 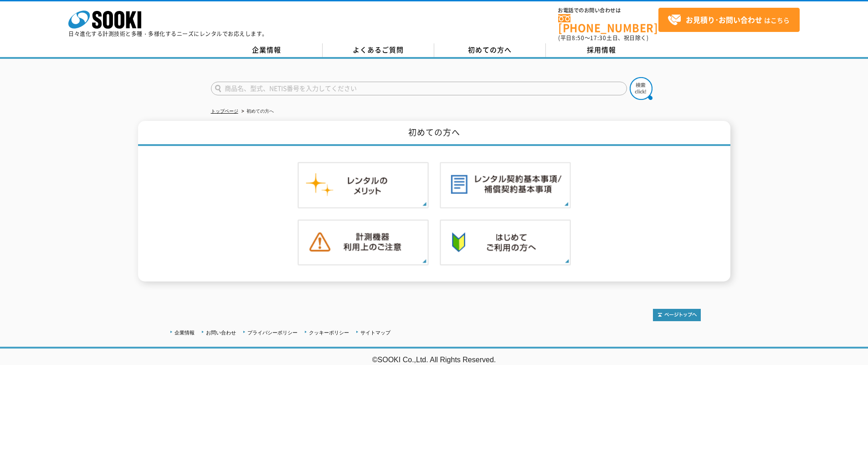 I want to click on img: レンタル契約基本事項／補償契約基本事項, so click(x=505, y=185).